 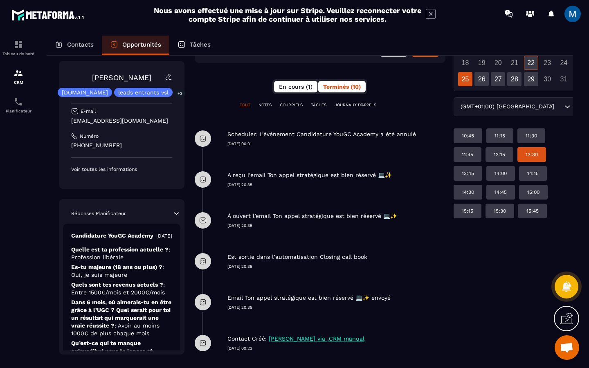 I want to click on p: Dans 6 mois, où aimerais-tu en être grâce à l’UGC ? Quel serait pour toi un résultat qui marquera..., so click(x=121, y=318).